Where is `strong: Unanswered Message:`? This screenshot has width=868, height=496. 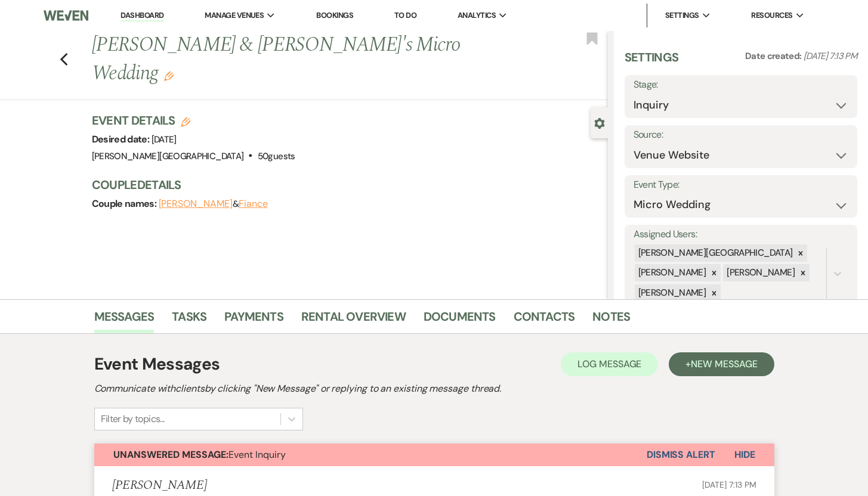
strong: Unanswered Message: is located at coordinates (170, 454).